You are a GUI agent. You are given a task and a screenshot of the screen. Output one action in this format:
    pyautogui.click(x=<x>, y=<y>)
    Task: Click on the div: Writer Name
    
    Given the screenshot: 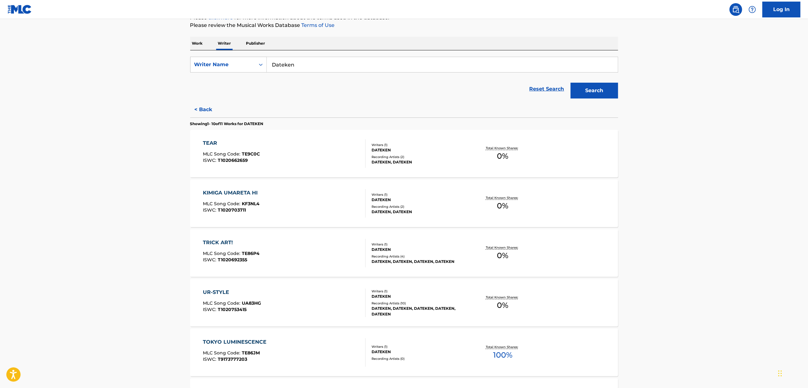 What is the action you would take?
    pyautogui.click(x=223, y=65)
    